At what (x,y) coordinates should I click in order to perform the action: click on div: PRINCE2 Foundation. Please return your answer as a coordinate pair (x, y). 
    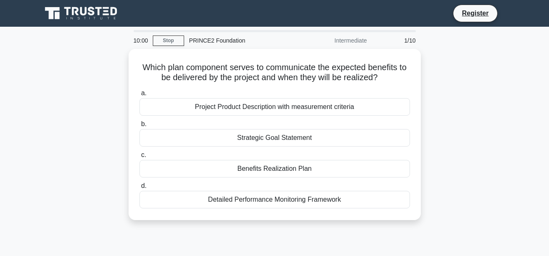
    Looking at the image, I should click on (241, 40).